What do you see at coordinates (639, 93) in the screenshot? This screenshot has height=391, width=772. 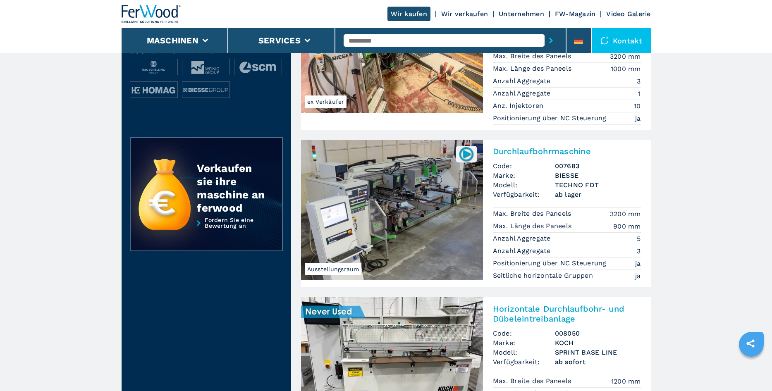 I see `em: 1` at bounding box center [639, 93].